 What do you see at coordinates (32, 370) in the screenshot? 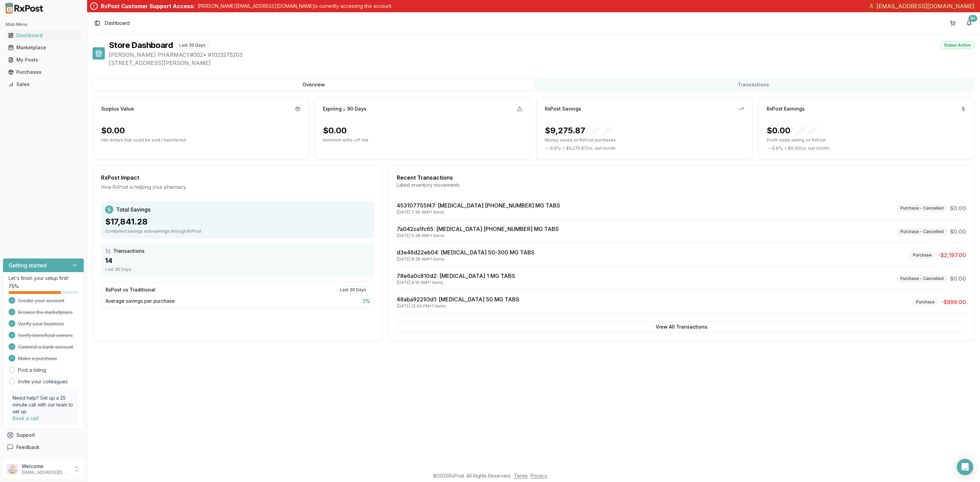
I see `a: Post a listing` at bounding box center [32, 370].